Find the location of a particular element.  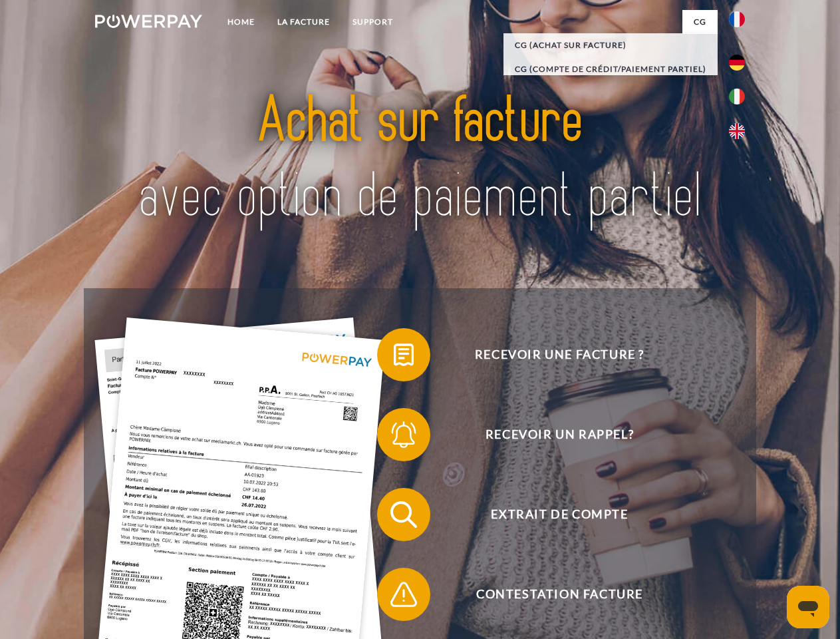

button: Extrait de compte is located at coordinates (550, 515).